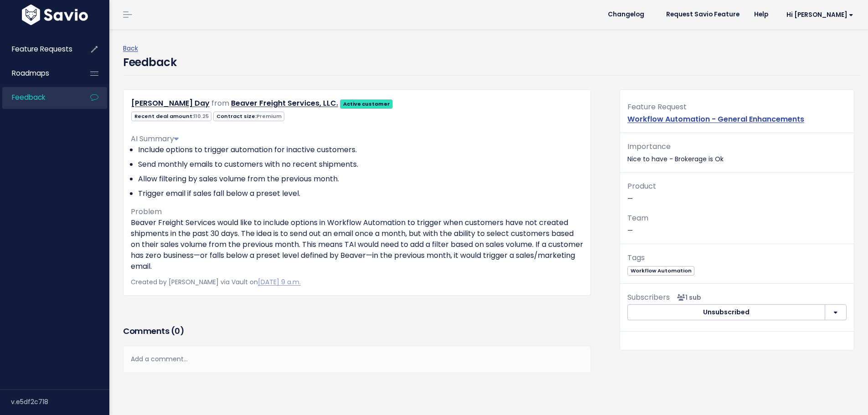 The height and width of the screenshot is (415, 868). Describe the element at coordinates (636, 257) in the screenshot. I see `span: Tags` at that location.